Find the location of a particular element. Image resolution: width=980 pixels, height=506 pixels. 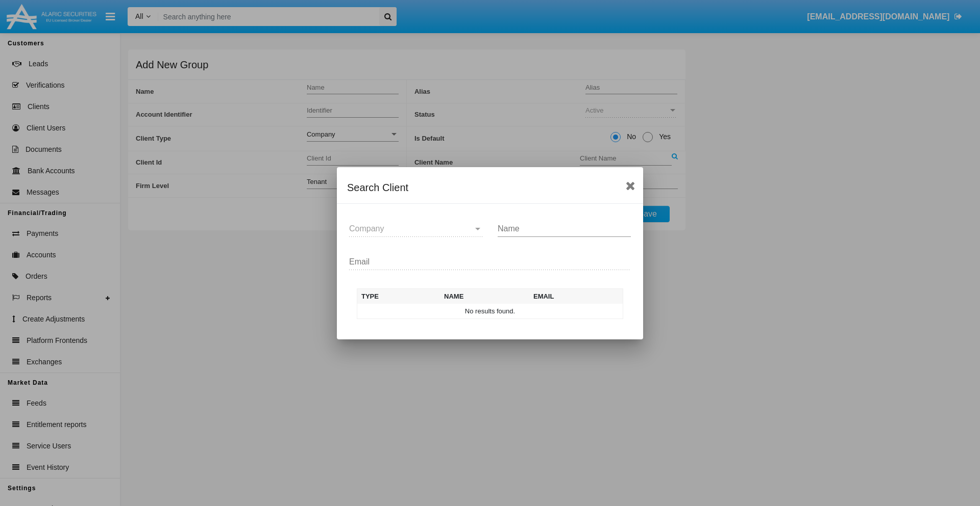

th: Name is located at coordinates (484, 297).